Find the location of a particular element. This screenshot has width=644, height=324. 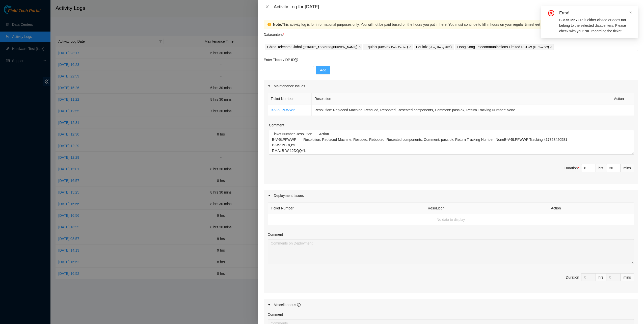

span: exclamation-circle is located at coordinates (269, 24).